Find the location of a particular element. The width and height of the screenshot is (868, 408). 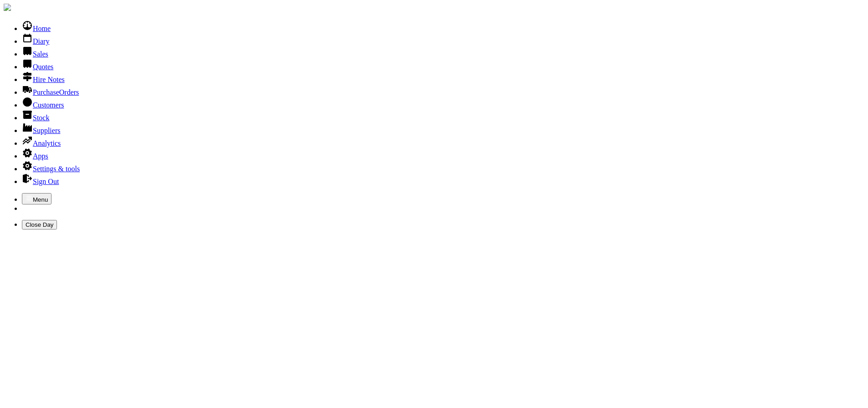

a: Sign Out is located at coordinates (40, 181).